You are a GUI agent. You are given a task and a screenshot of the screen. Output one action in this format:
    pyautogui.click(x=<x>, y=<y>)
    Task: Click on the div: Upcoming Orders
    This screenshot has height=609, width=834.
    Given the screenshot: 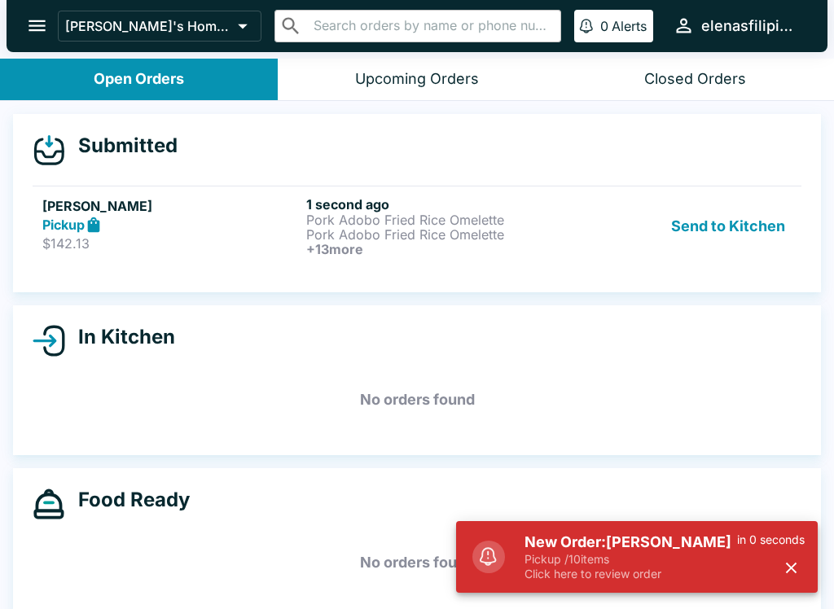 What is the action you would take?
    pyautogui.click(x=417, y=79)
    